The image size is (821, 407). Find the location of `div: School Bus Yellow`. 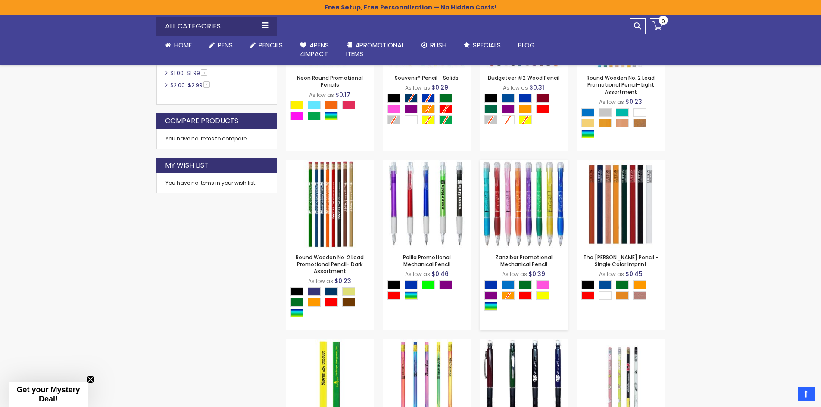

div: School Bus Yellow is located at coordinates (622, 296).